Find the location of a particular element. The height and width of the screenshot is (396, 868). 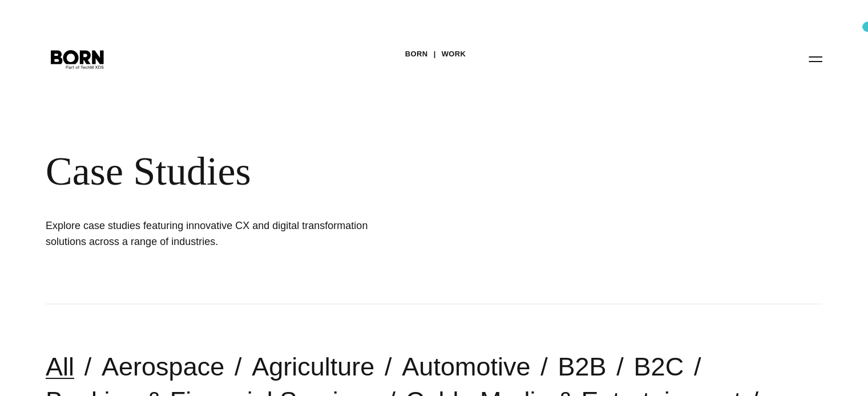

a: B2C is located at coordinates (659, 367).